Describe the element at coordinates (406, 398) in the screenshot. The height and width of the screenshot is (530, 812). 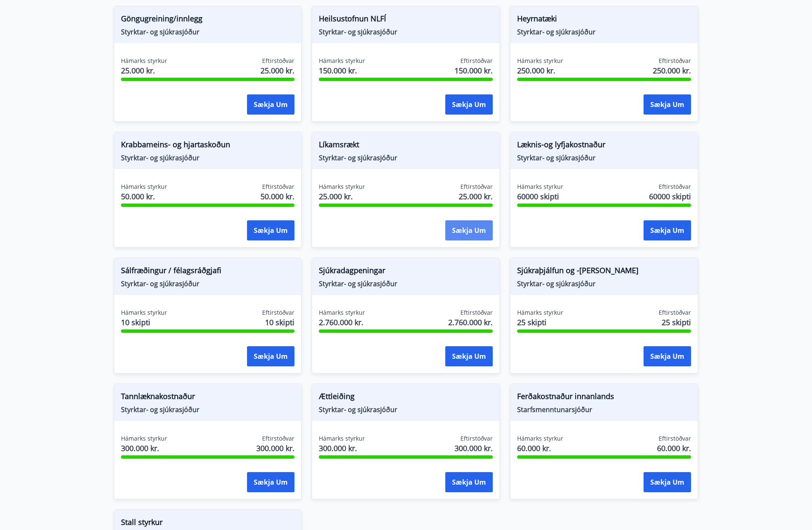
I see `span: Ættleiðing` at that location.